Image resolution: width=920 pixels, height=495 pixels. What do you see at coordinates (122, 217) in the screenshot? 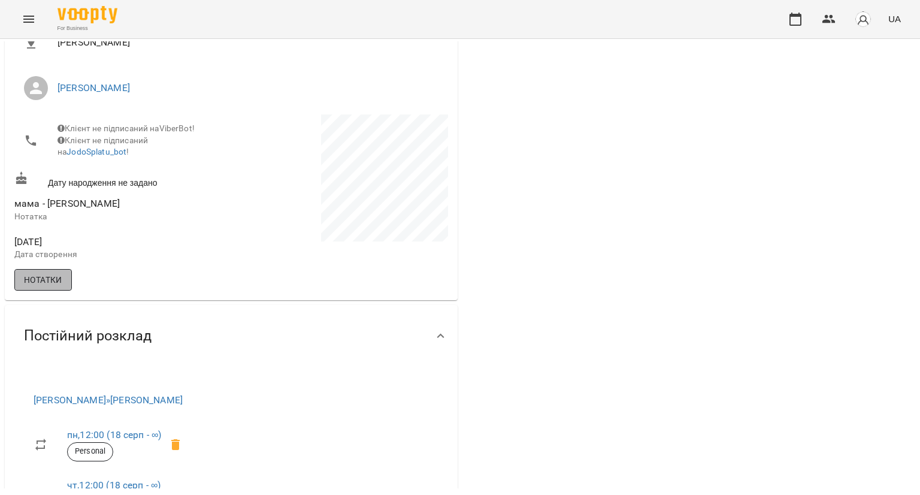
I see `p: Нотатка` at bounding box center [122, 217].